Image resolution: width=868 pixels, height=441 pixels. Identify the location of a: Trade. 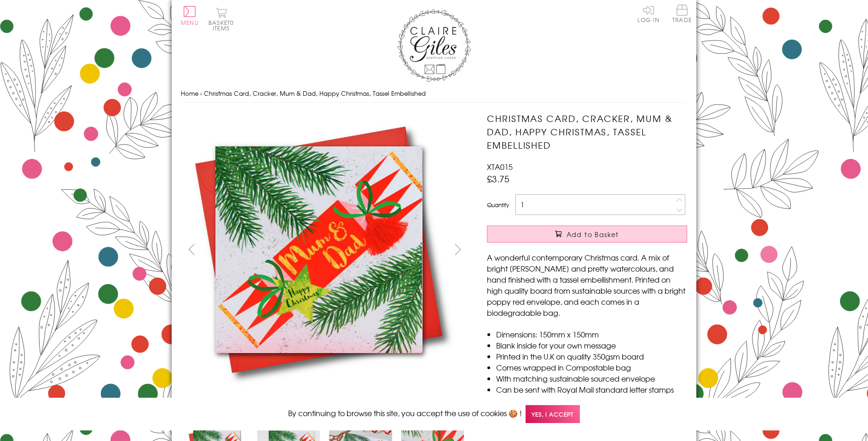
(682, 14).